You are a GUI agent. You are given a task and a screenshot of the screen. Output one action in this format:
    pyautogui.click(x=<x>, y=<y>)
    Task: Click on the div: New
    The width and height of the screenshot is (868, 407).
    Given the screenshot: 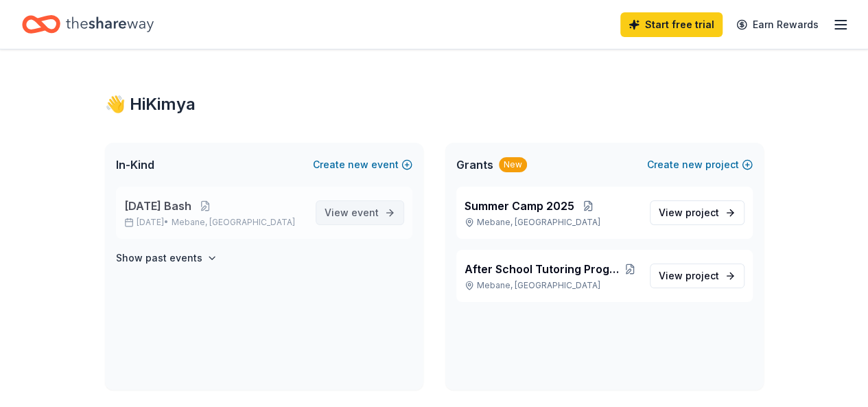 What is the action you would take?
    pyautogui.click(x=513, y=165)
    